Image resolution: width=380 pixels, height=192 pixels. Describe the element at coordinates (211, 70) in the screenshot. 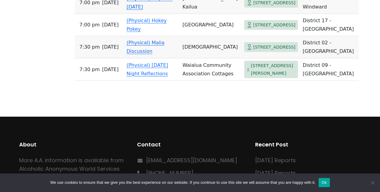

I see `td: Waialua Community Association Cottages` at that location.